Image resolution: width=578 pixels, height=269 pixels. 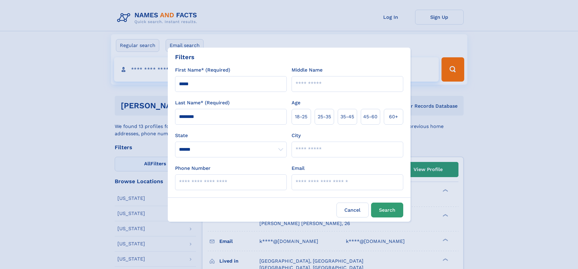 I want to click on label: Phone Number, so click(x=193, y=168).